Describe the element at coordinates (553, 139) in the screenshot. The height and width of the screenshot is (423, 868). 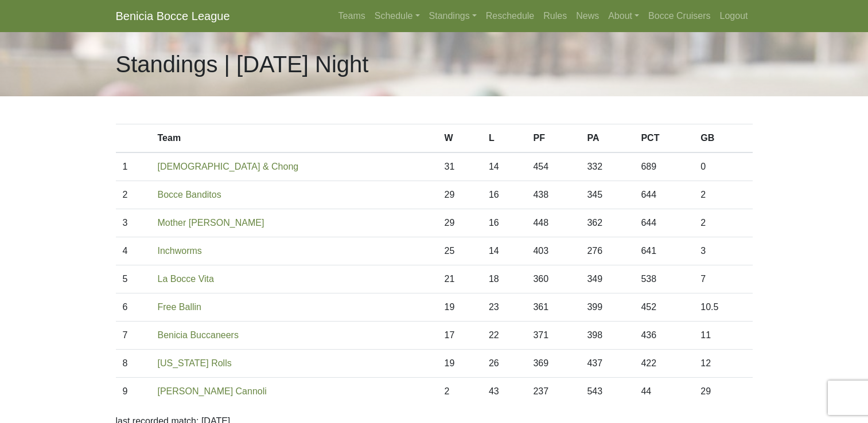
I see `th: PF` at that location.